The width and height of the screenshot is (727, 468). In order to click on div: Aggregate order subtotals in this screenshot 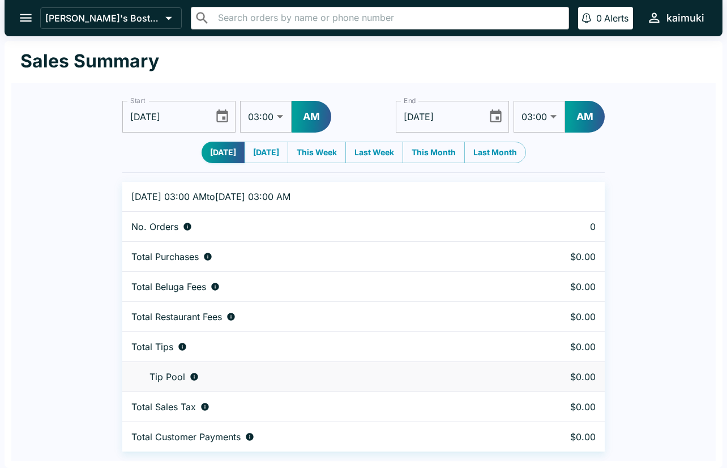, I will do `click(316, 256)`.